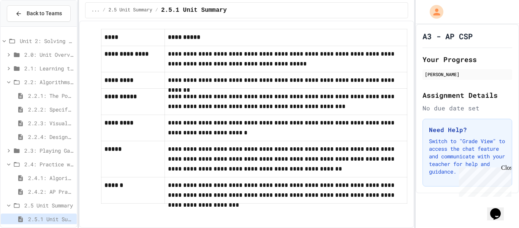 This screenshot has width=519, height=228. I want to click on h3: Need Help?, so click(467, 130).